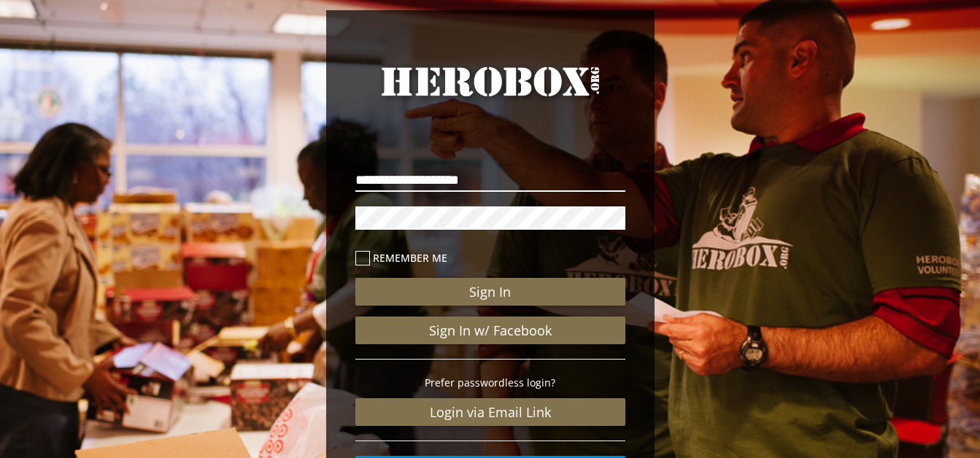 The image size is (980, 458). Describe the element at coordinates (490, 383) in the screenshot. I see `p: Prefer passwordless login?` at that location.